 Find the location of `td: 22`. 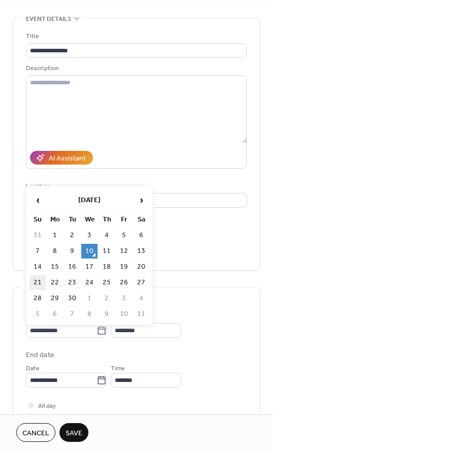

td: 22 is located at coordinates (55, 282).